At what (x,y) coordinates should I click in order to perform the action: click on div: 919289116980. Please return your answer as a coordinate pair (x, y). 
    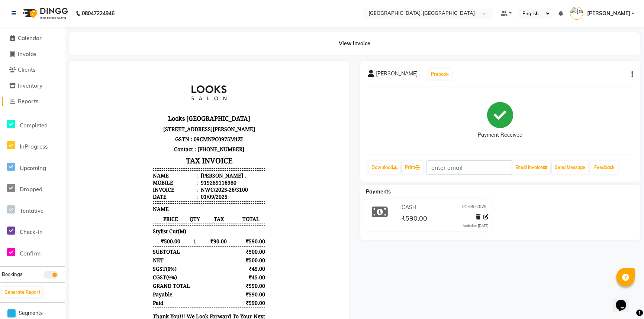
    Looking at the image, I should click on (142, 114).